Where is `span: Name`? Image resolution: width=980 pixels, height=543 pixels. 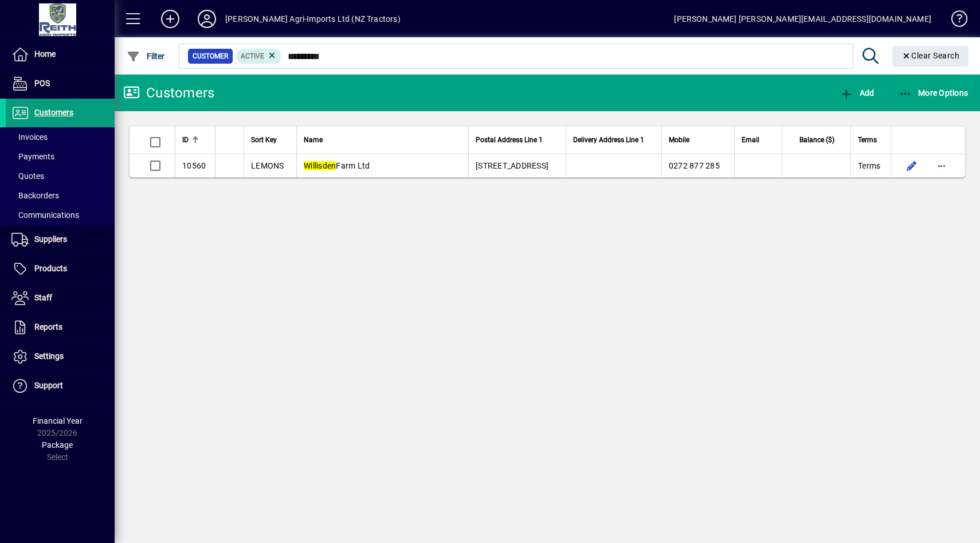 span: Name is located at coordinates (313, 140).